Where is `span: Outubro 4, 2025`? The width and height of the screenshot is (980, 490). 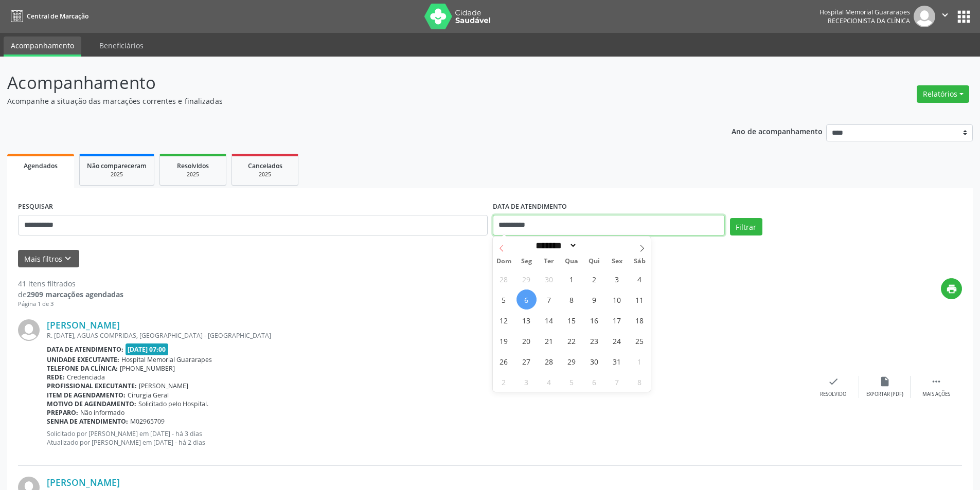 span: Outubro 4, 2025 is located at coordinates (639, 279).